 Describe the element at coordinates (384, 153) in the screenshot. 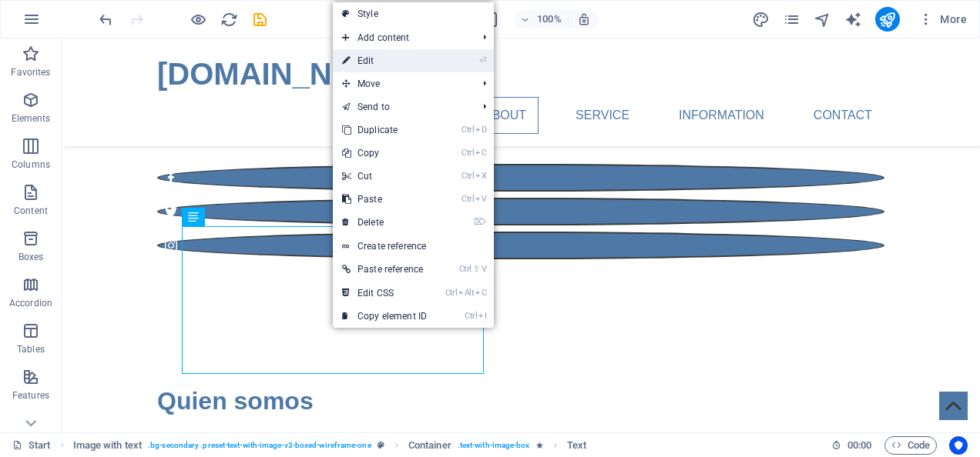

I see `a: CtrlCCopy` at that location.